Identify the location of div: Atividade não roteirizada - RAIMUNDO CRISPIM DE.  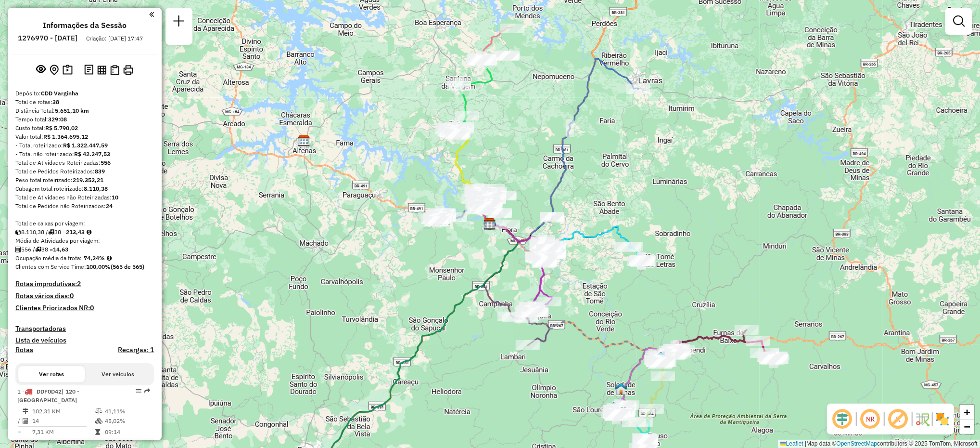
(548, 249).